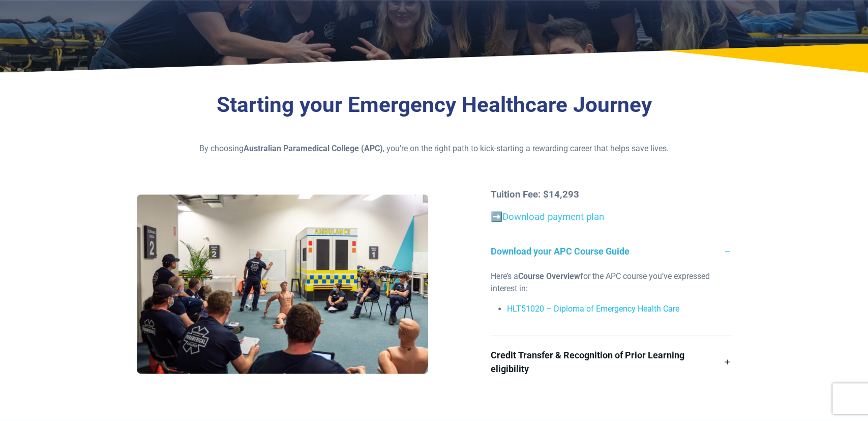 The width and height of the screenshot is (868, 421). Describe the element at coordinates (549, 276) in the screenshot. I see `strong: Course Overview` at that location.